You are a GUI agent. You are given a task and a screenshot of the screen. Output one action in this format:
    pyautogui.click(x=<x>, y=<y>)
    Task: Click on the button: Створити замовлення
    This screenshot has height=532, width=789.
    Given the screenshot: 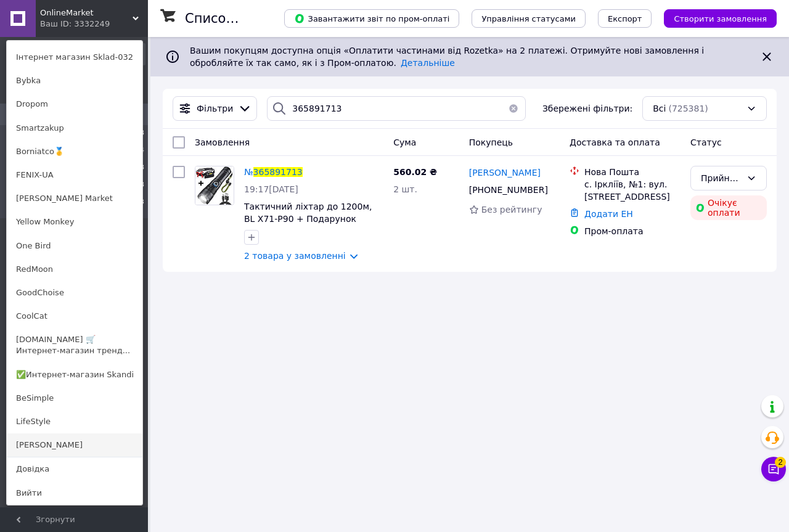 What is the action you would take?
    pyautogui.click(x=720, y=19)
    